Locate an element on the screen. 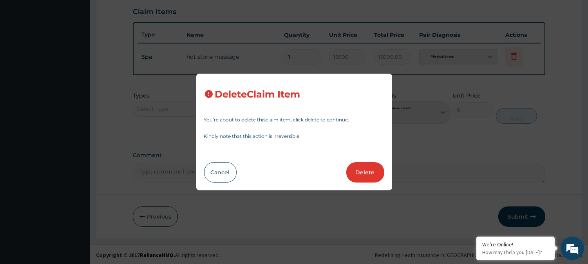 The height and width of the screenshot is (264, 588). button: Delete is located at coordinates (365, 172).